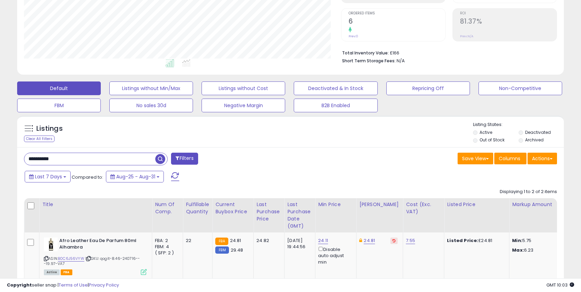 Image resolution: width=581 pixels, height=292 pixels. What do you see at coordinates (39, 139) in the screenshot?
I see `div: Clear All Filters` at bounding box center [39, 139].